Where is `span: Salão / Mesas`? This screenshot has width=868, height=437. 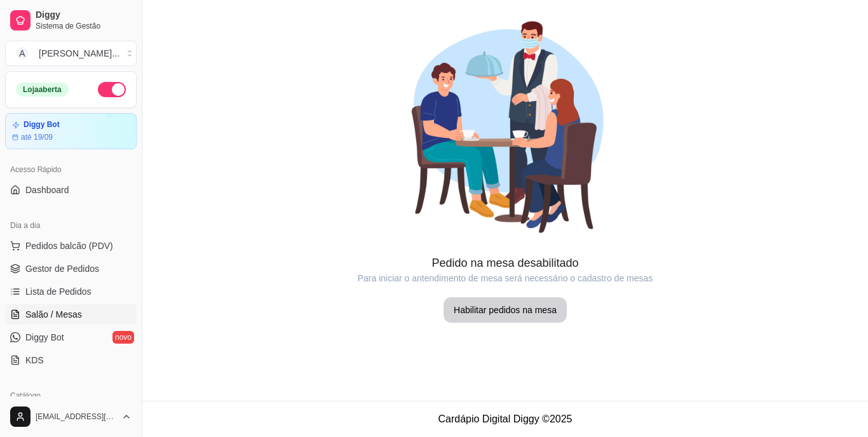
span: Salão / Mesas is located at coordinates (53, 315).